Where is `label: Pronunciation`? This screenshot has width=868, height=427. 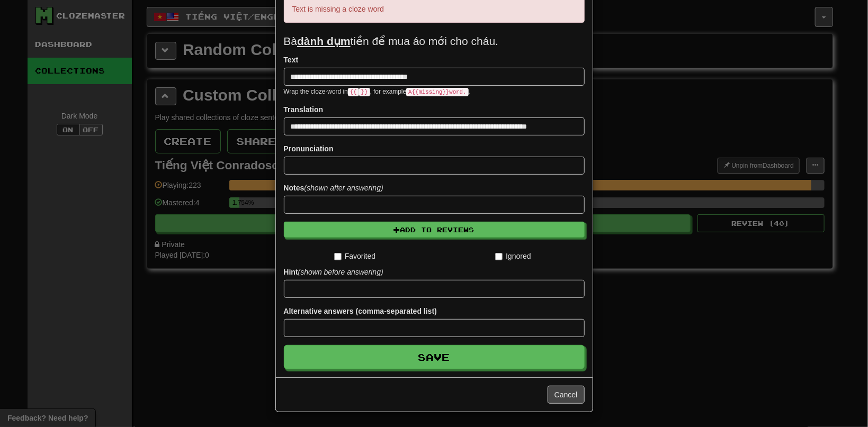 label: Pronunciation is located at coordinates (309, 149).